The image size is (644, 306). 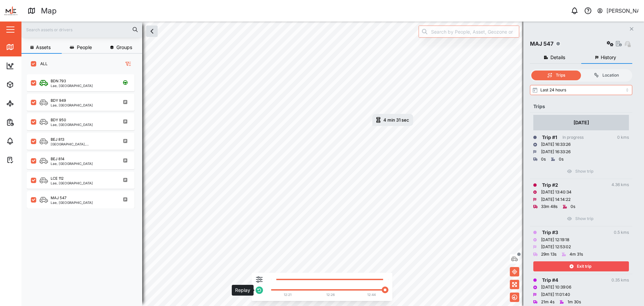 I want to click on span: Groups, so click(x=124, y=47).